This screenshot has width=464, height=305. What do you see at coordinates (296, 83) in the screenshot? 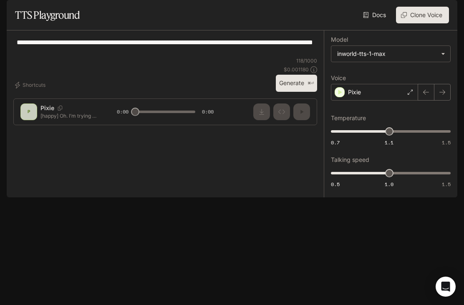
I see `button: Generate⌘⏎` at bounding box center [296, 83].